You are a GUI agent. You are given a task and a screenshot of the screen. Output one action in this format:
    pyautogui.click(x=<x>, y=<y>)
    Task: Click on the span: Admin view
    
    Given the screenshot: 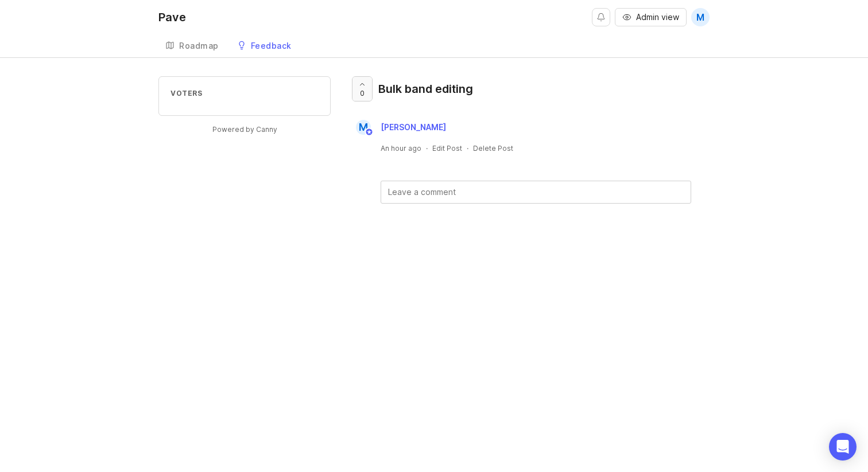 What is the action you would take?
    pyautogui.click(x=657, y=17)
    